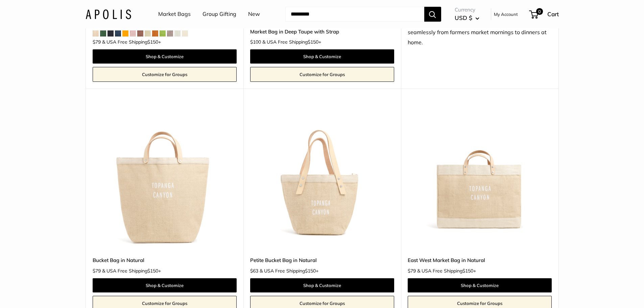 This screenshot has width=644, height=308. What do you see at coordinates (506, 14) in the screenshot?
I see `a: My Account` at bounding box center [506, 14].